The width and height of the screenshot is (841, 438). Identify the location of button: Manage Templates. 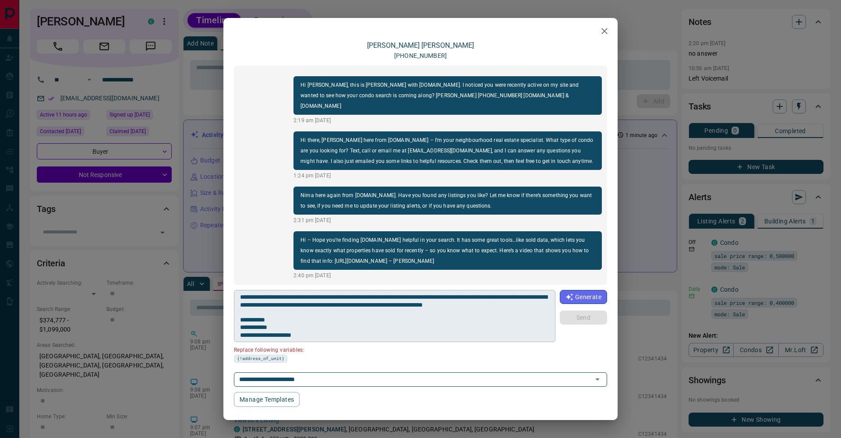
(267, 399).